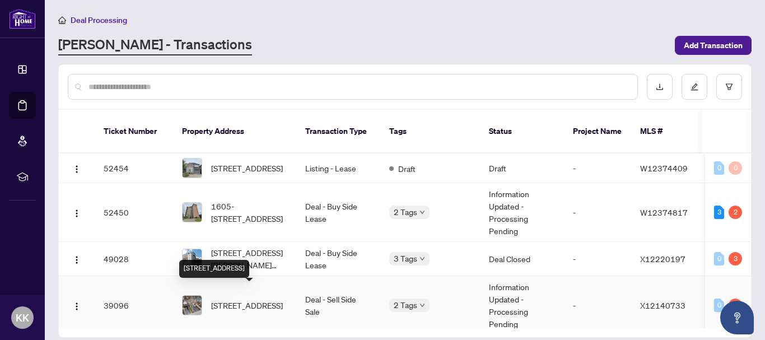 The height and width of the screenshot is (340, 765). Describe the element at coordinates (735, 305) in the screenshot. I see `div: 4` at that location.